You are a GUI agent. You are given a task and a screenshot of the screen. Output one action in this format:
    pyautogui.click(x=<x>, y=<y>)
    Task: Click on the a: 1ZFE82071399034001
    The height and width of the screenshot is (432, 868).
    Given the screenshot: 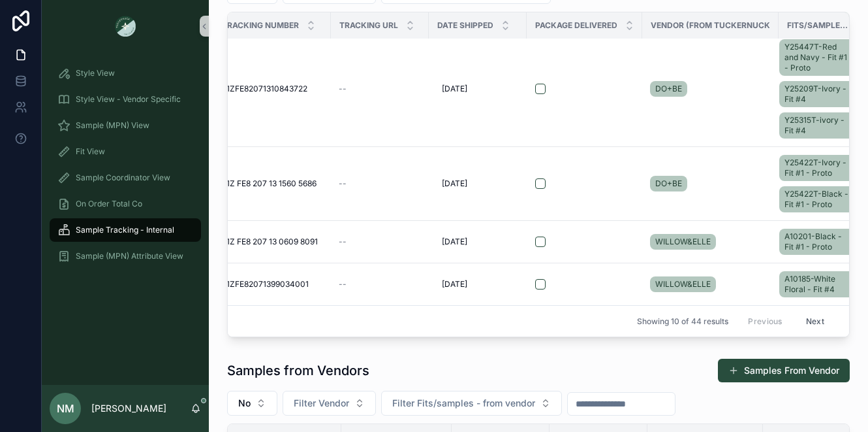 What is the action you would take?
    pyautogui.click(x=272, y=284)
    